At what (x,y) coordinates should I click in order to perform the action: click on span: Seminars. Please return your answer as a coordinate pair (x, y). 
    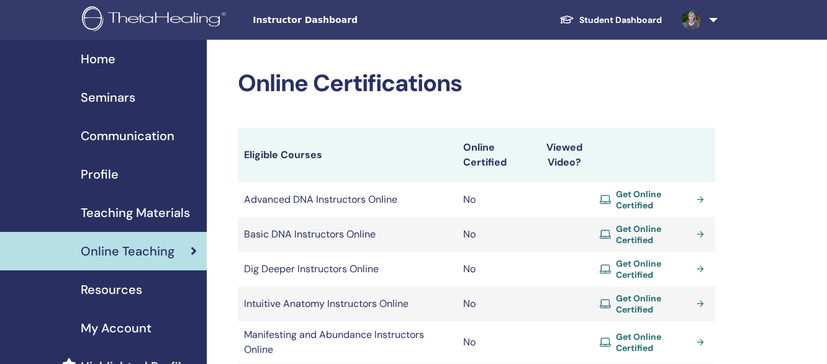
    Looking at the image, I should click on (108, 97).